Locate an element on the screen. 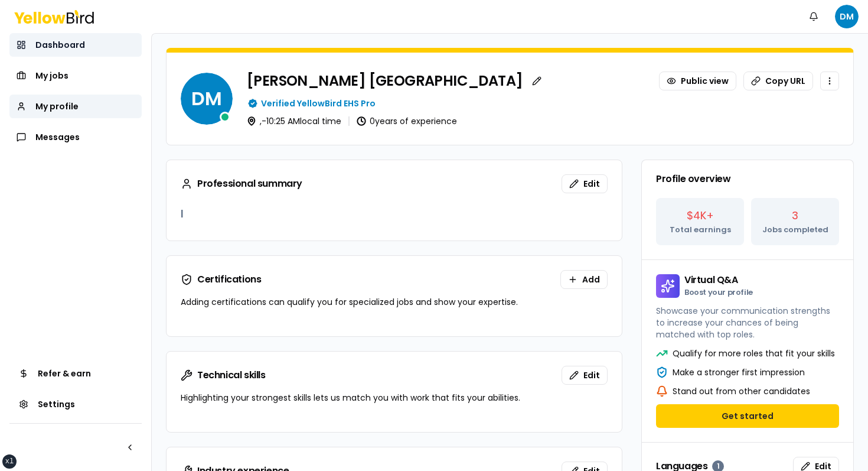 Image resolution: width=868 pixels, height=471 pixels. p: Stand out from other candidates is located at coordinates (741, 391).